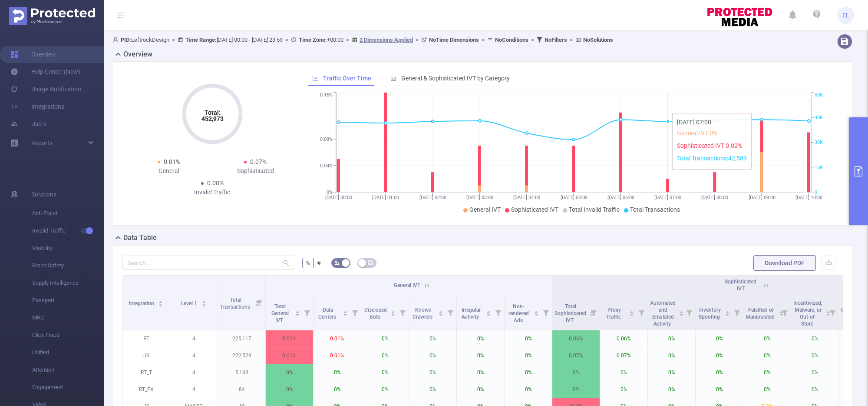  What do you see at coordinates (209, 262) in the screenshot?
I see `input: Search...` at bounding box center [209, 262].